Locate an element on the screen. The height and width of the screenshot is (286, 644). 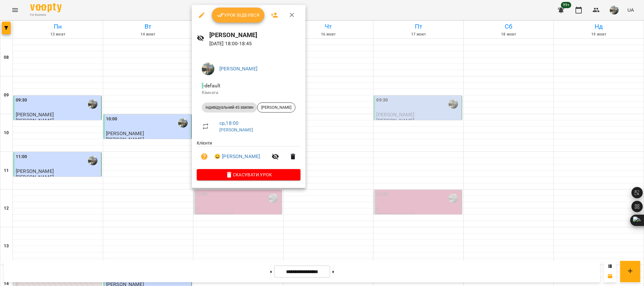
button: Візит ще не сплачено. Додати оплату? is located at coordinates (205, 157).